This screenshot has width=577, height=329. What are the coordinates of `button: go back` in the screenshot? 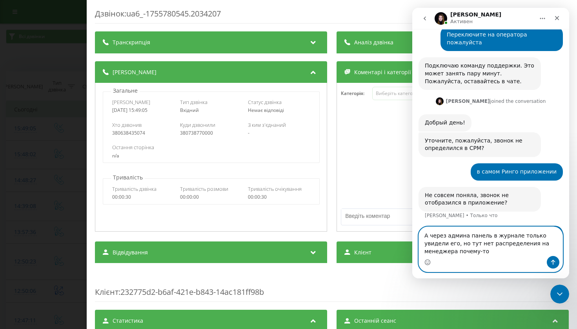 It's located at (13, 11).